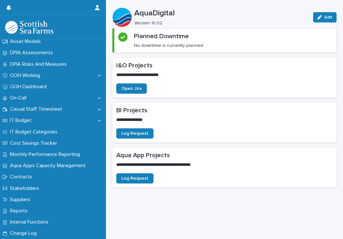 This screenshot has height=239, width=343. Describe the element at coordinates (33, 53) in the screenshot. I see `p: DPIA Assessments` at that location.